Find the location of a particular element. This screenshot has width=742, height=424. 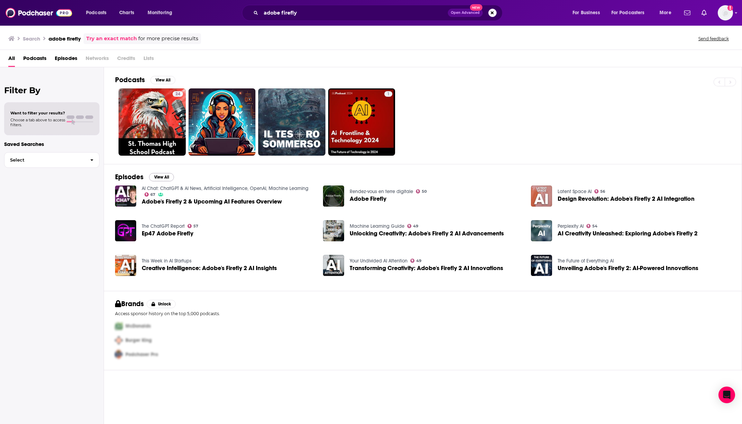

button: Show profile menu is located at coordinates (725, 13).